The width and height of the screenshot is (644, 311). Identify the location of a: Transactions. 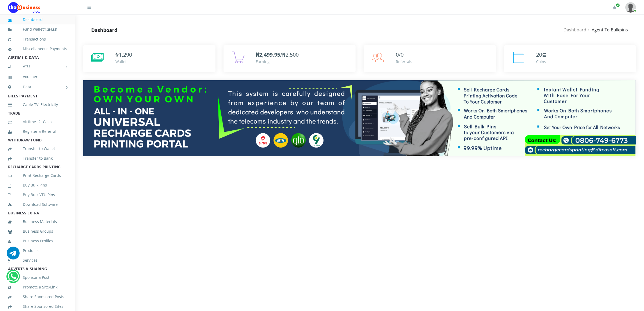
(38, 39).